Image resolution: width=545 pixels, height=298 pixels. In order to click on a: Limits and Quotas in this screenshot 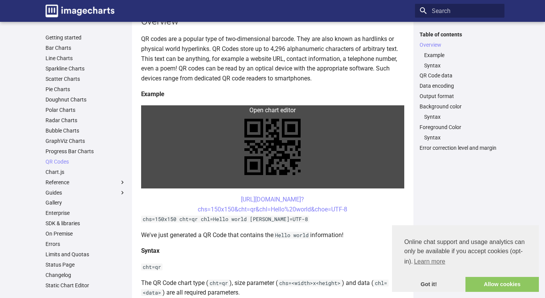, I will do `click(86, 254)`.